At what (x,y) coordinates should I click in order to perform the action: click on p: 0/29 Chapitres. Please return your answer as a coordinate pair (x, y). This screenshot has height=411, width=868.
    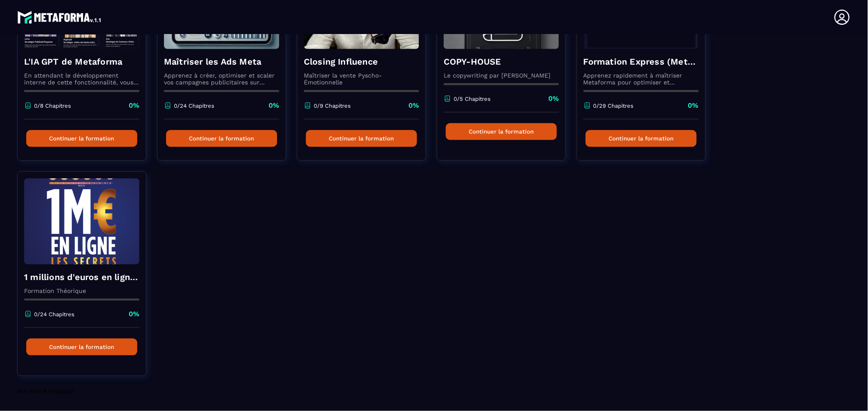
    Looking at the image, I should click on (614, 105).